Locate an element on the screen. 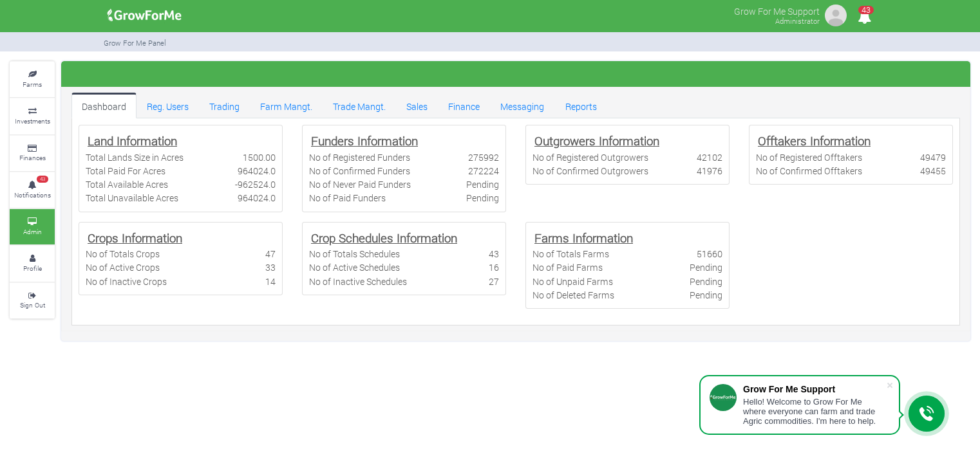 The width and height of the screenshot is (980, 467). div: No of Confirmed Offtakers is located at coordinates (808, 171).